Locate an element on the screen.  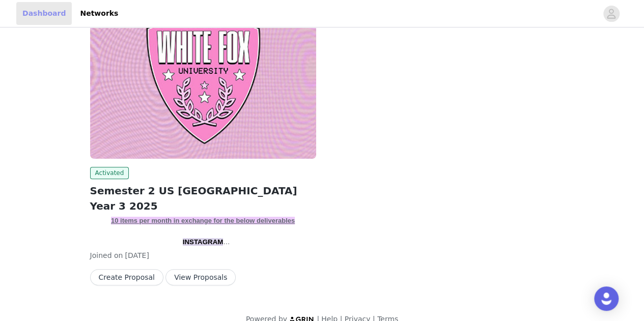
a: Networks is located at coordinates (99, 13).